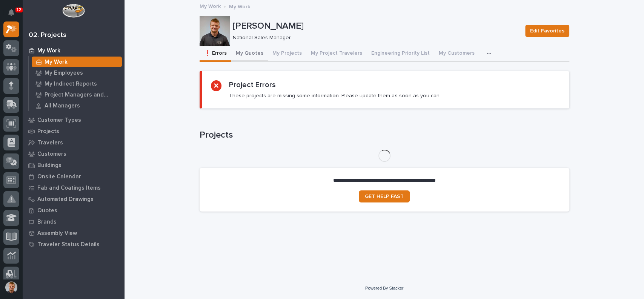 This screenshot has width=644, height=299. I want to click on a: Customers, so click(73, 154).